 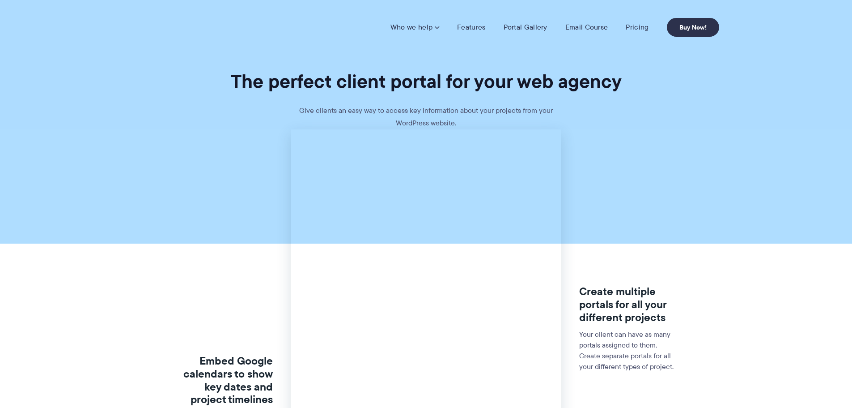 What do you see at coordinates (637, 27) in the screenshot?
I see `a: Pricing` at bounding box center [637, 27].